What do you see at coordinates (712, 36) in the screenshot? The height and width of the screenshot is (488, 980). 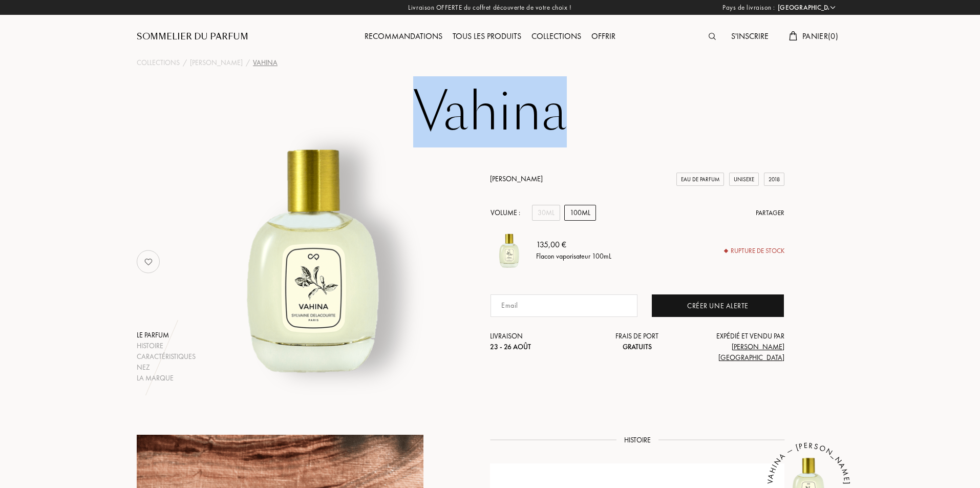 I see `img: search_icn.svg` at bounding box center [712, 36].